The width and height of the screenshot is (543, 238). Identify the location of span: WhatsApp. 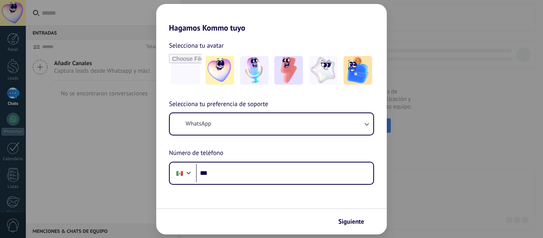
(198, 124).